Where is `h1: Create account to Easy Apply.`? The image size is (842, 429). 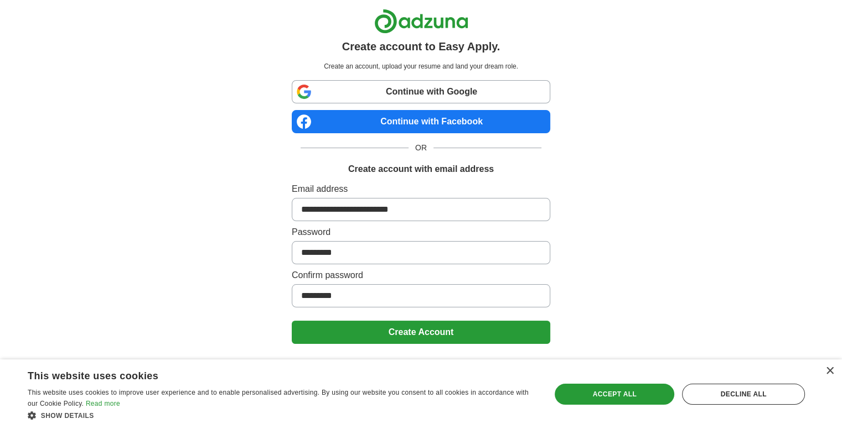 h1: Create account to Easy Apply. is located at coordinates (421, 46).